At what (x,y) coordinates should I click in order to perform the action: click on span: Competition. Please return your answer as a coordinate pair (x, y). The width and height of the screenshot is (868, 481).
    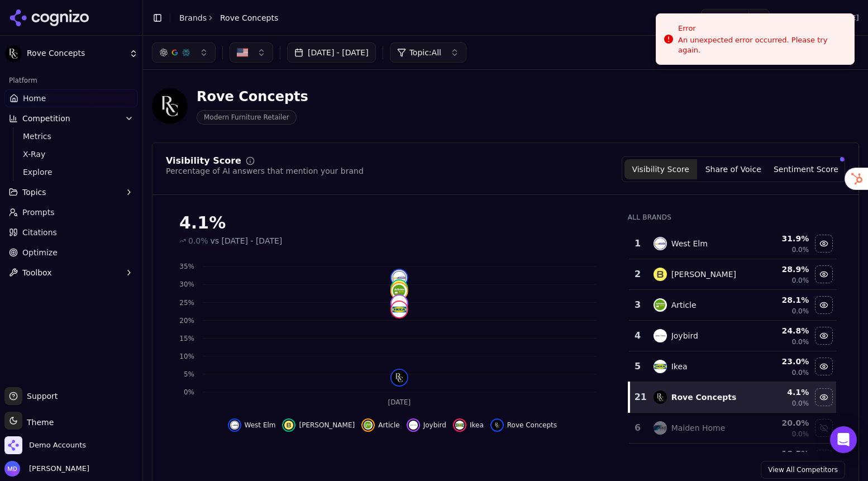
    Looking at the image, I should click on (46, 118).